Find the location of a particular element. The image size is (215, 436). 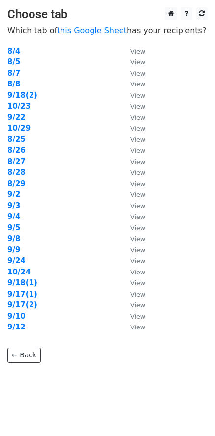

a: 8/28 is located at coordinates (16, 172).